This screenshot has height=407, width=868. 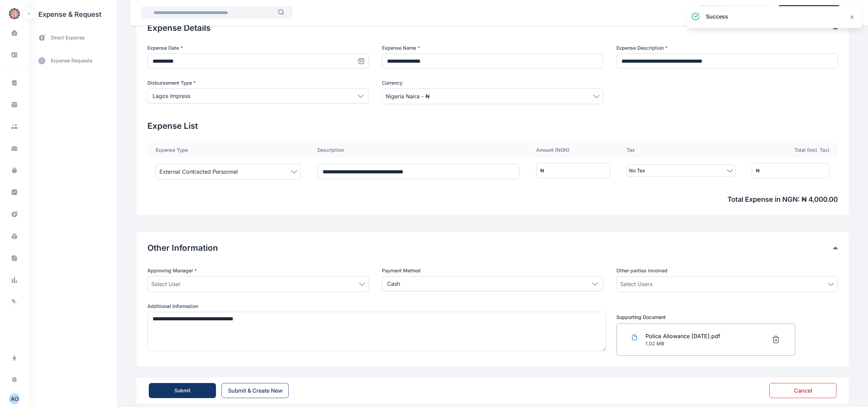 I want to click on label: Expense Name, so click(x=493, y=48).